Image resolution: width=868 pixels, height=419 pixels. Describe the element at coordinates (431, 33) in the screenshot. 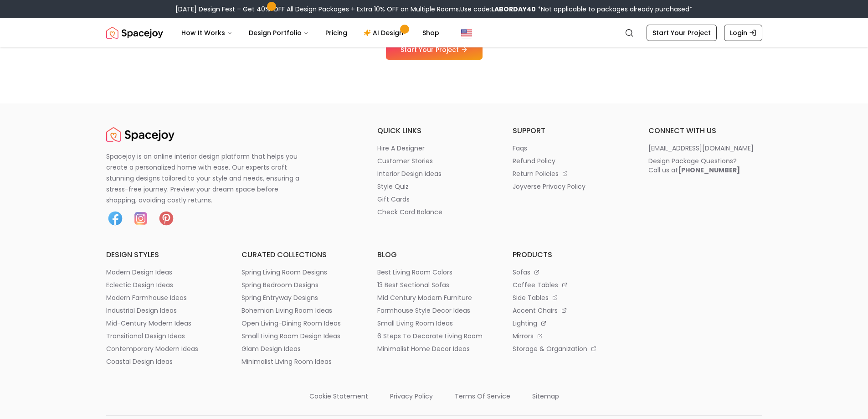

I see `a: Shop` at that location.